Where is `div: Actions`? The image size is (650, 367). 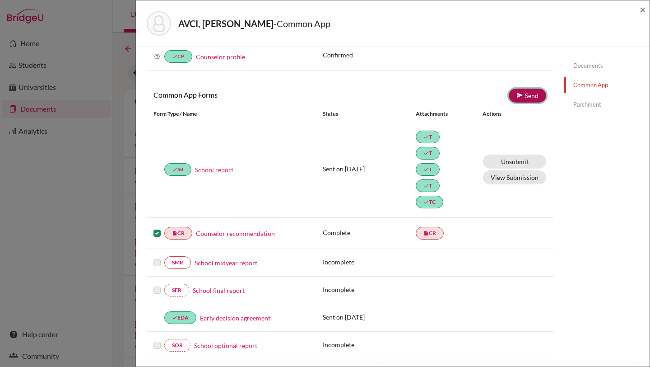 div: Actions is located at coordinates (500, 114).